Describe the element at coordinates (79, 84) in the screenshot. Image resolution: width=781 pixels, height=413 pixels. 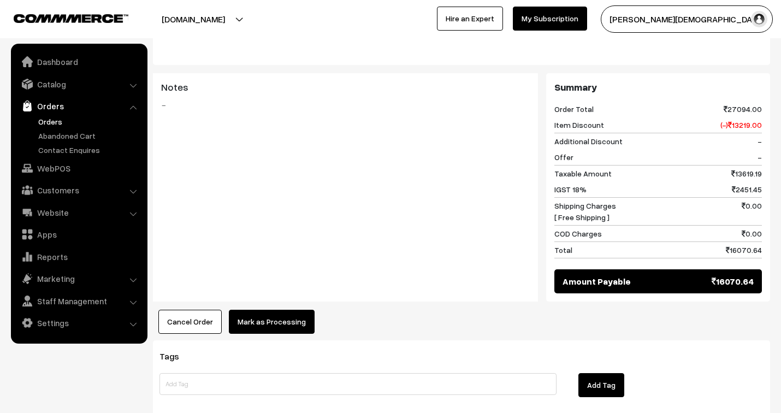
I see `a: Catalog` at that location.